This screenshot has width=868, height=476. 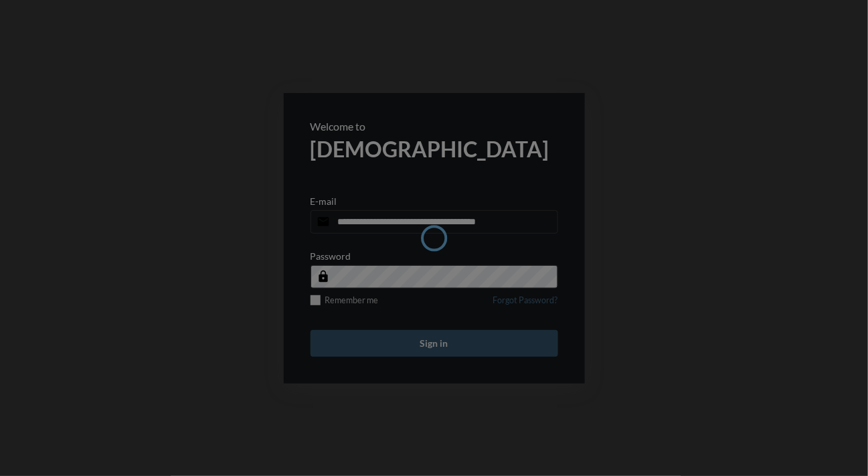 What do you see at coordinates (324, 201) in the screenshot?
I see `p: E-mail` at bounding box center [324, 201].